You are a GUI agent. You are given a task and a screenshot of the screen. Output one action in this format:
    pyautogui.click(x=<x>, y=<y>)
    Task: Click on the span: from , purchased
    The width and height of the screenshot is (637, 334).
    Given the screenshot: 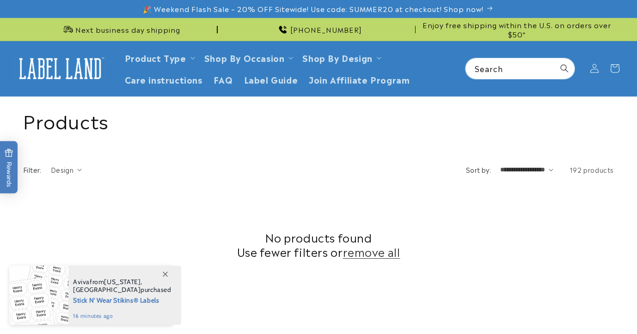 What is the action you would take?
    pyautogui.click(x=122, y=286)
    